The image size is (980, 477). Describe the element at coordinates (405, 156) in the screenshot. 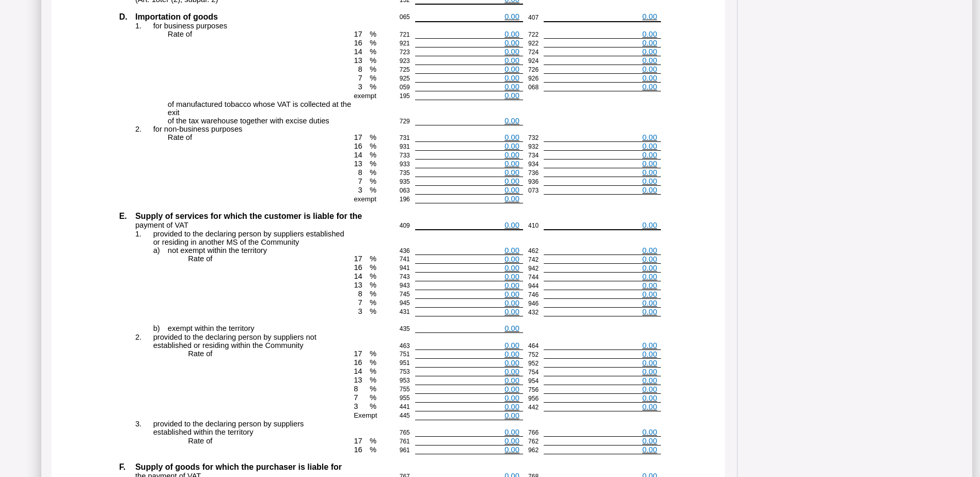

I see `span: 733` at that location.